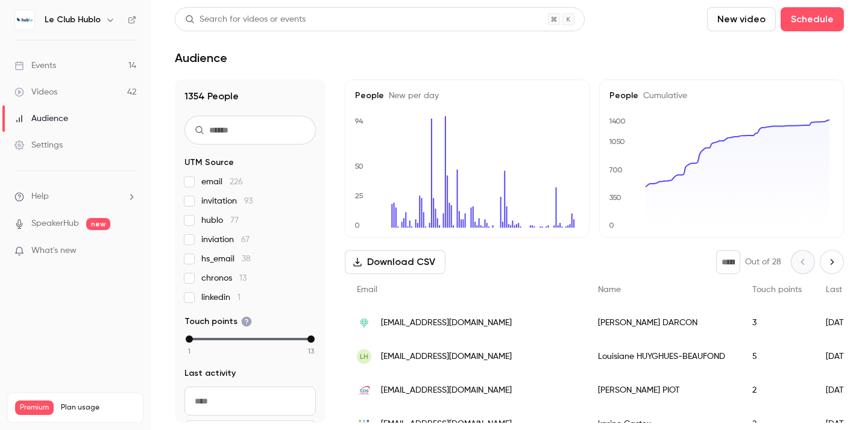 Image resolution: width=868 pixels, height=430 pixels. Describe the element at coordinates (395, 262) in the screenshot. I see `button: Download CSV` at that location.